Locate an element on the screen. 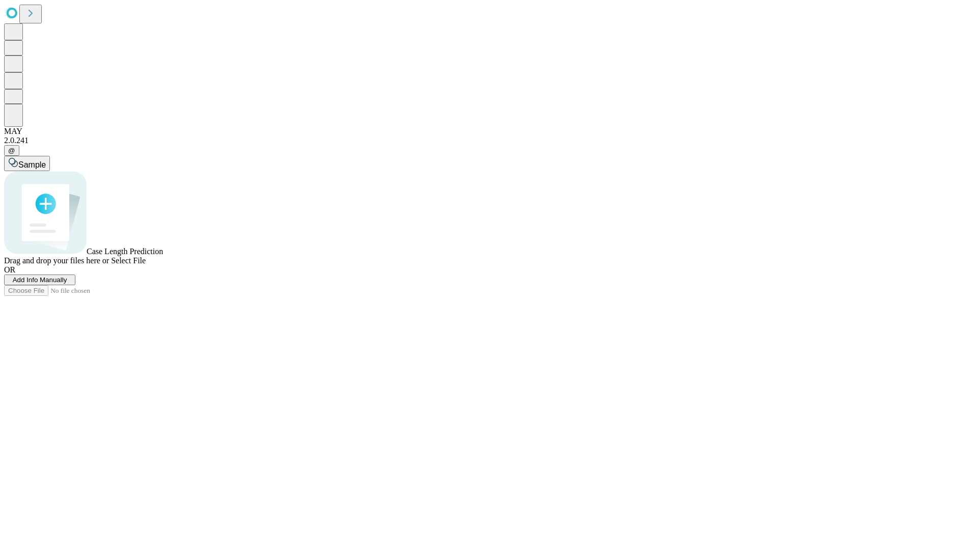  span: Select File is located at coordinates (128, 260).